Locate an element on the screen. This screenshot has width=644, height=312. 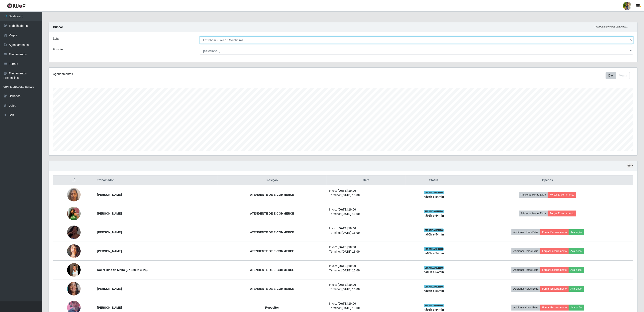
strong: Roliei Dias de Meira (27 98862-3326) is located at coordinates (122, 270).